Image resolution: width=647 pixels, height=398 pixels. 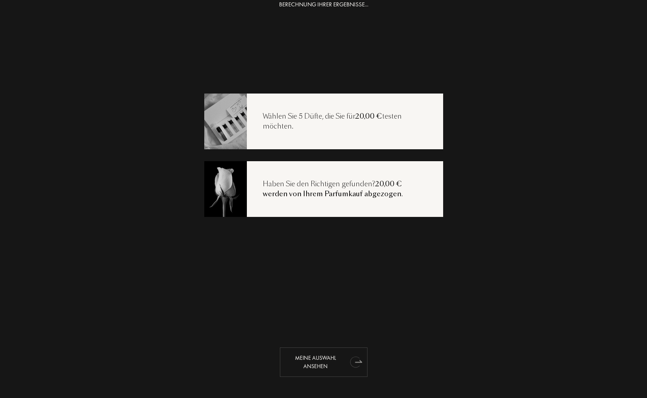 I want to click on img: recoload1.png, so click(x=225, y=121).